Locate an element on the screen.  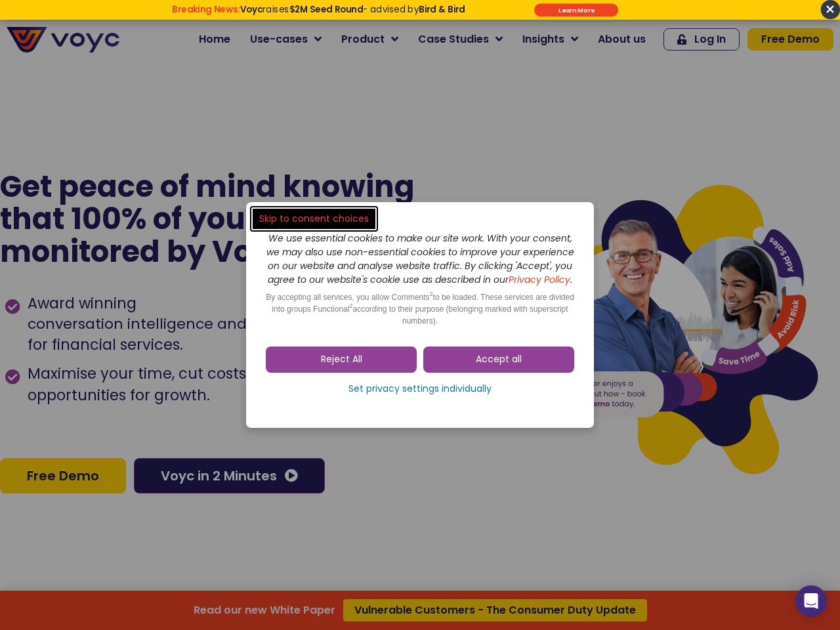
span: Job title is located at coordinates (193, 113).